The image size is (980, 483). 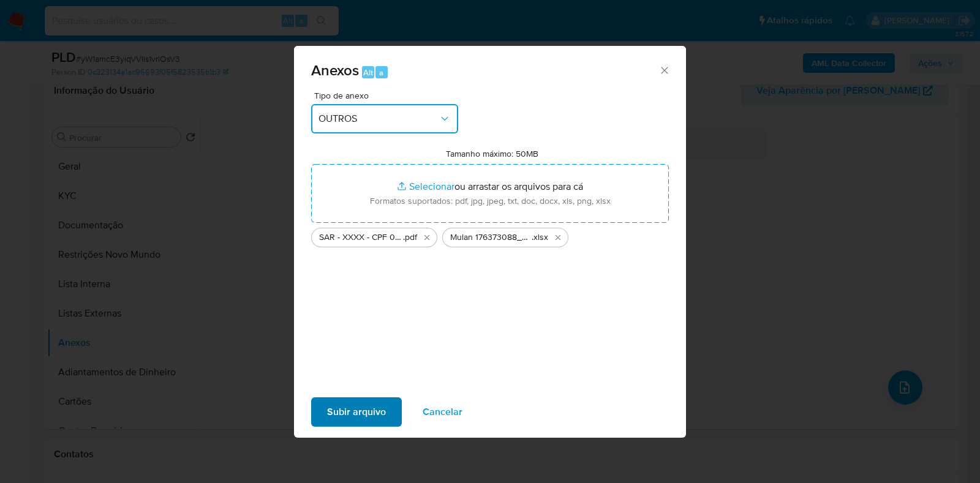 I want to click on span: Anexos, so click(x=335, y=70).